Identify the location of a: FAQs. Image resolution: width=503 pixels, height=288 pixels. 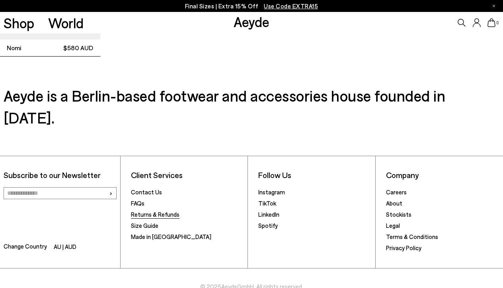
(138, 203).